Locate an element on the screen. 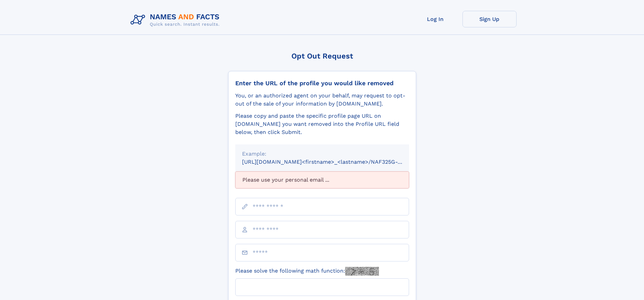 The height and width of the screenshot is (300, 644). div: Please use your personal email ... is located at coordinates (322, 180).